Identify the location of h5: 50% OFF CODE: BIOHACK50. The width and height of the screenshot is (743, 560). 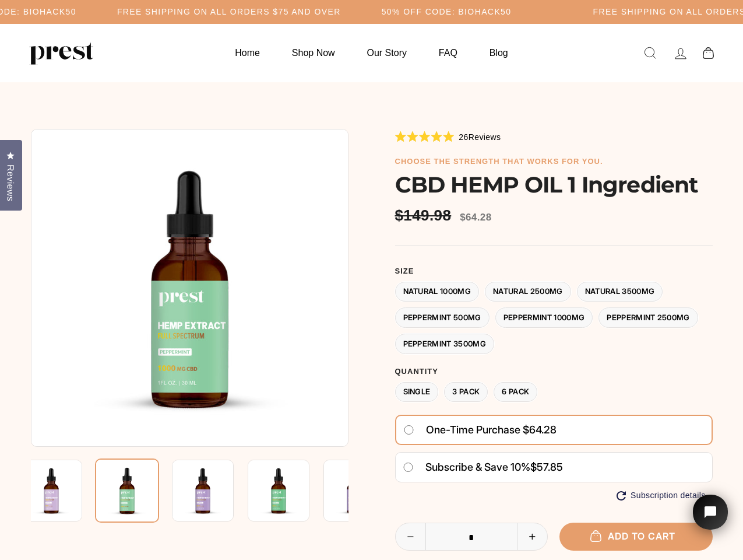
(446, 12).